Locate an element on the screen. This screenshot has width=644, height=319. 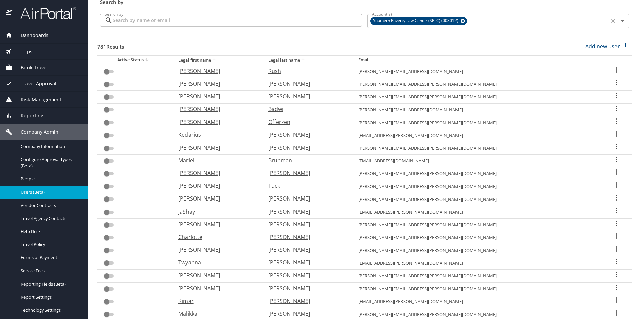
p: Badwi is located at coordinates (307, 109).